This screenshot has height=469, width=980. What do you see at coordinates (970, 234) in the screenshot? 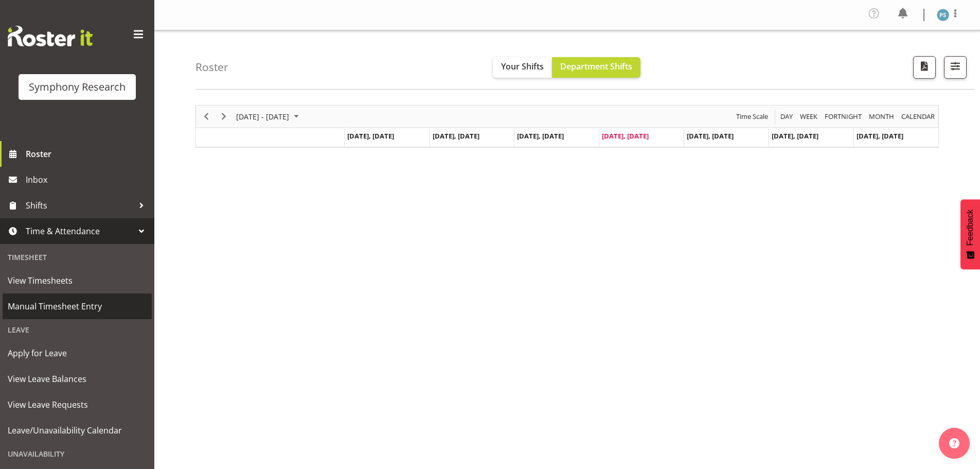
I see `button: Feedback - Show survey` at bounding box center [970, 234].